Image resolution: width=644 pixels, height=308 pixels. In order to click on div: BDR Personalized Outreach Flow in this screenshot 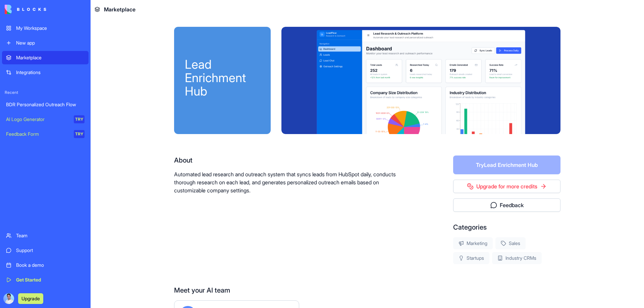, I will do `click(46, 104)`.